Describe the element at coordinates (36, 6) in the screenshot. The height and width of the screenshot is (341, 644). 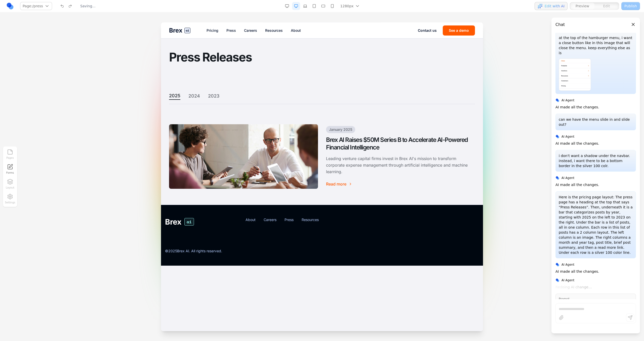
I see `button: Page:/press` at that location.